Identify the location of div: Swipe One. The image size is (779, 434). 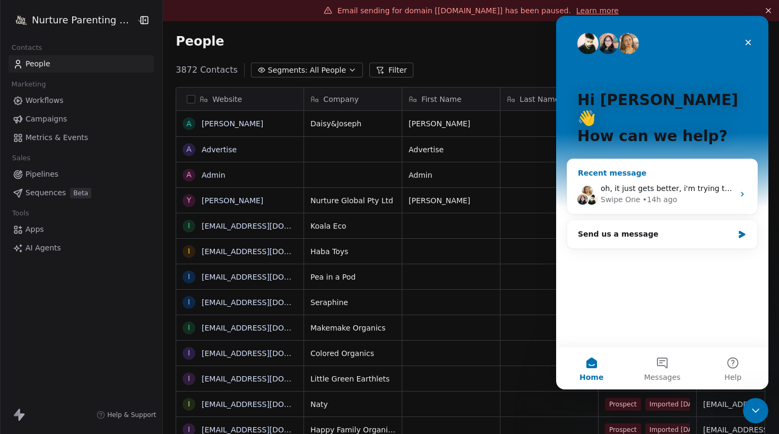
(64, 184).